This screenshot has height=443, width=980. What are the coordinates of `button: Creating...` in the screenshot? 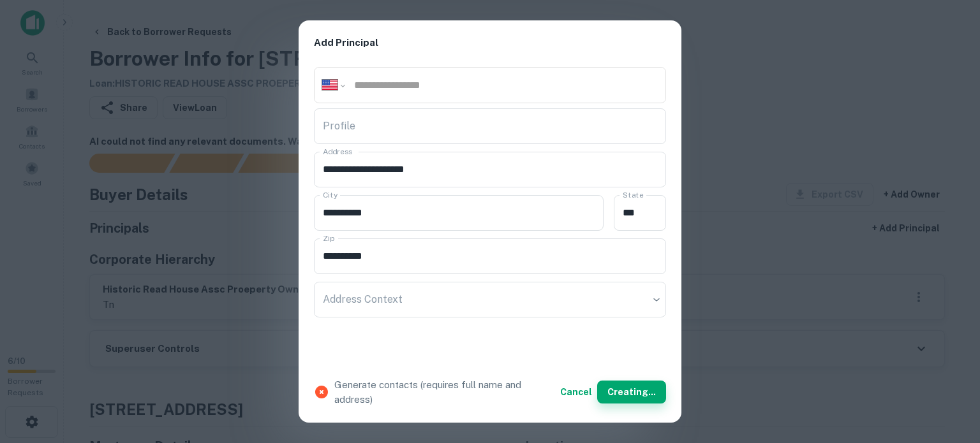 It's located at (631, 392).